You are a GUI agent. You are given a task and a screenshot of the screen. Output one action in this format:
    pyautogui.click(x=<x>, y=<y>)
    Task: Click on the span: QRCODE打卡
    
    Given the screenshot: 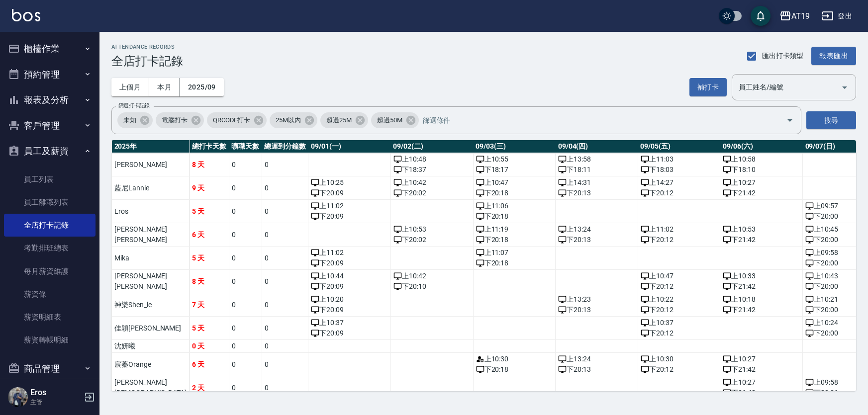 What is the action you would take?
    pyautogui.click(x=232, y=120)
    